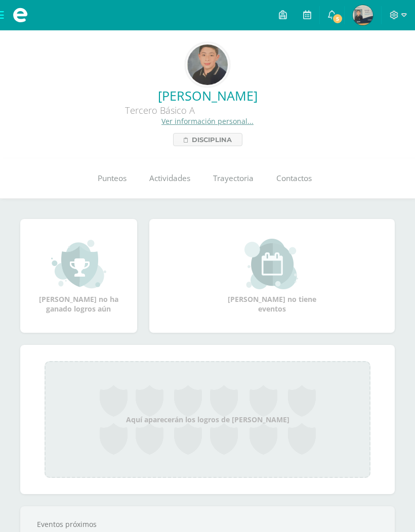 The height and width of the screenshot is (532, 415). I want to click on span: Punteos, so click(112, 178).